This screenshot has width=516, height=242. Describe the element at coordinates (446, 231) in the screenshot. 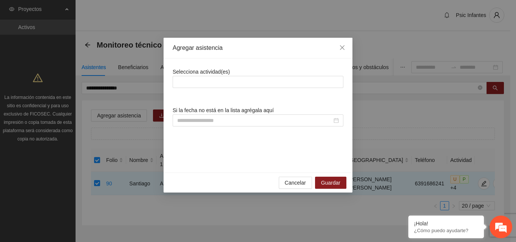

I see `p: ¿Cómo puedo ayudarte?` at that location.